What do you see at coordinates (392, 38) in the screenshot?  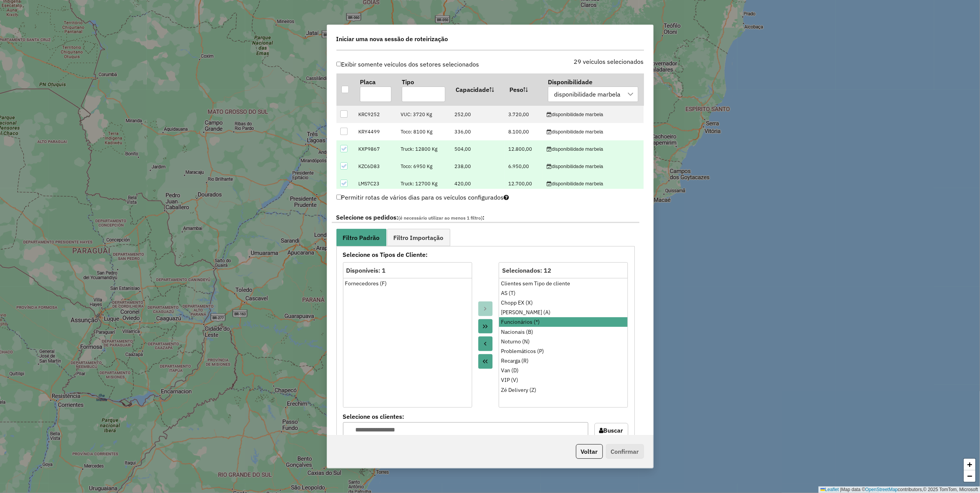 I see `span: Iniciar uma nova sessão de roteirização` at bounding box center [392, 38].